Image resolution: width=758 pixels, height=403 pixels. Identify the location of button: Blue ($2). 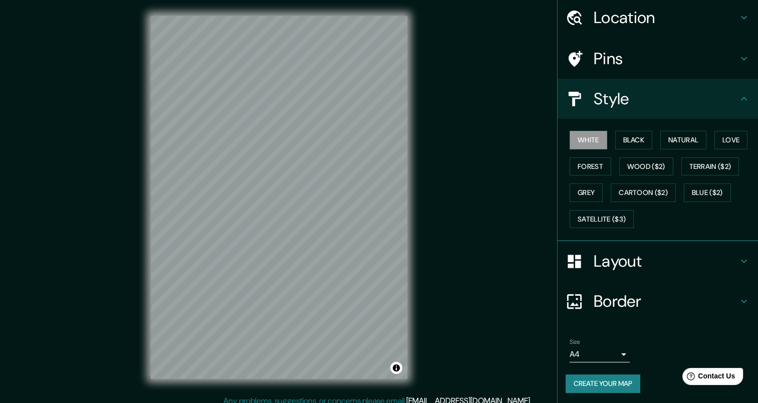
(708, 192).